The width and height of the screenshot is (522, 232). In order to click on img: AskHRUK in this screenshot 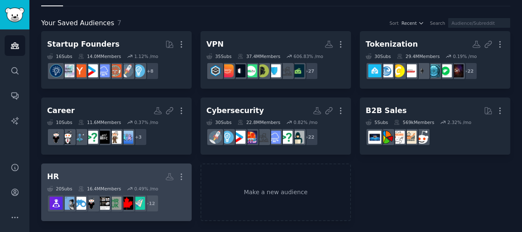, I will do `click(115, 203)`.